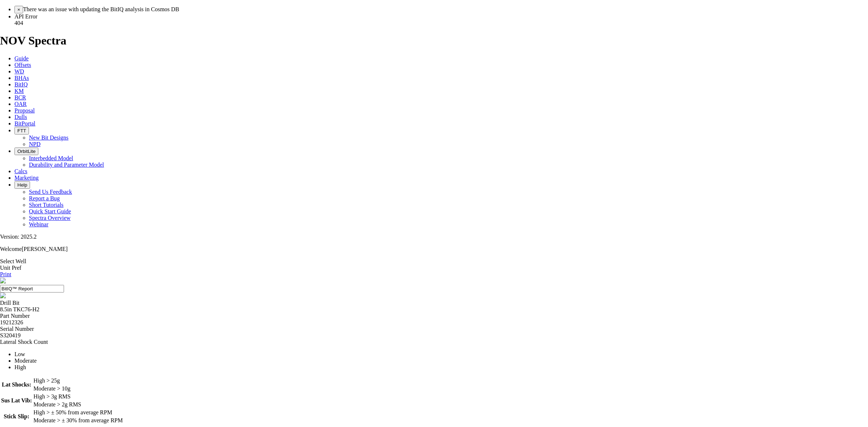 The image size is (868, 427). What do you see at coordinates (78, 397) in the screenshot?
I see `td: High > 3g RMS` at bounding box center [78, 397].